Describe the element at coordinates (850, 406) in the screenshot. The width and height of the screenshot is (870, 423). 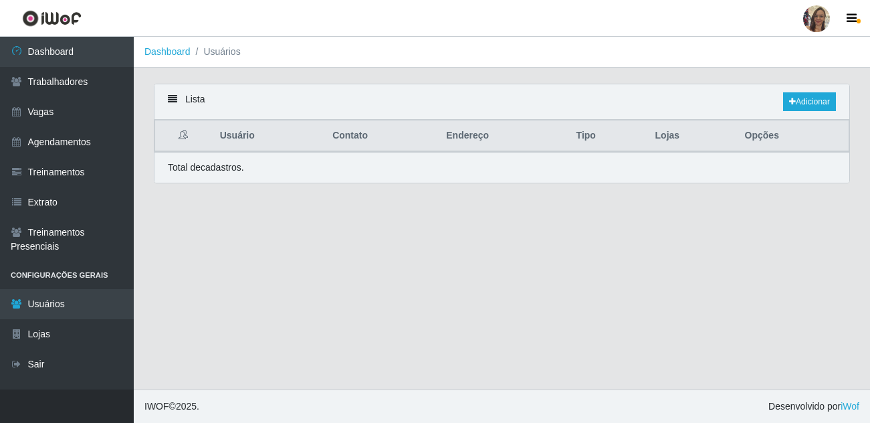
I see `a: iWof` at that location.